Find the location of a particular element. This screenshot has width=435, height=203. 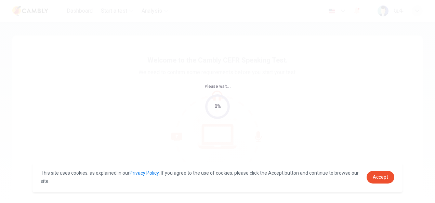

div: cookieconsent is located at coordinates (217, 177).